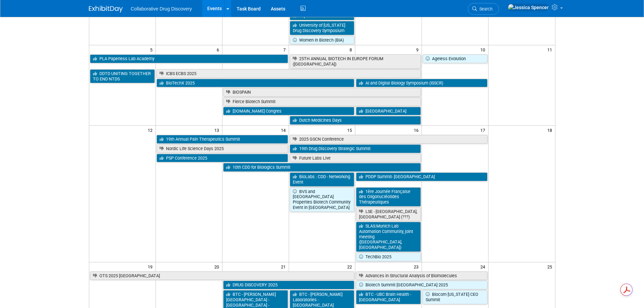  What do you see at coordinates (322, 102) in the screenshot?
I see `a: Fierce Biotech Summit` at bounding box center [322, 102].